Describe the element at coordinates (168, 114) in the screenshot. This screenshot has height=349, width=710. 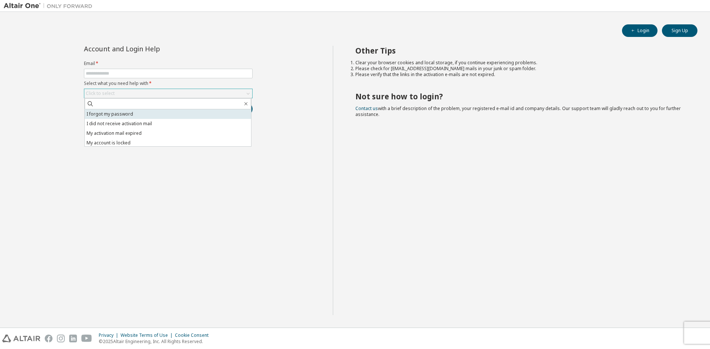
I see `li: I forgot my password` at that location.